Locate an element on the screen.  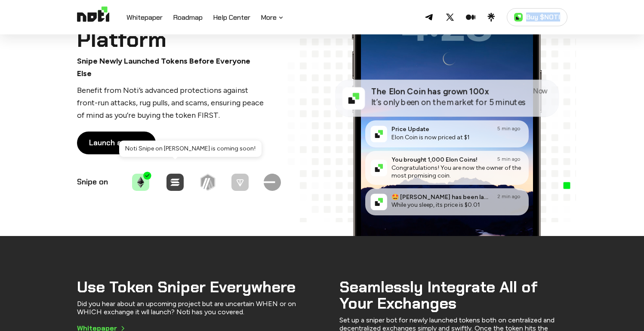
p: Snipe Newly Launched Tokens Before Everyone Else is located at coordinates (172, 68).